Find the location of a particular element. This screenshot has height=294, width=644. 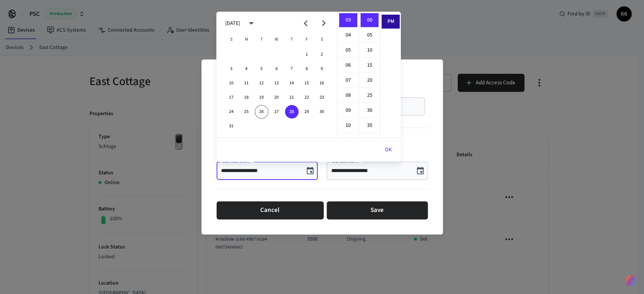

li: 6 hours is located at coordinates (348, 66).